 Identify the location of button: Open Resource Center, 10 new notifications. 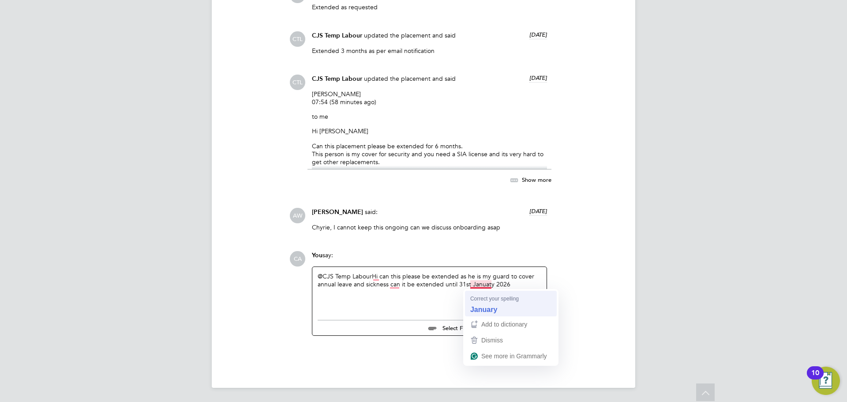
(826, 381).